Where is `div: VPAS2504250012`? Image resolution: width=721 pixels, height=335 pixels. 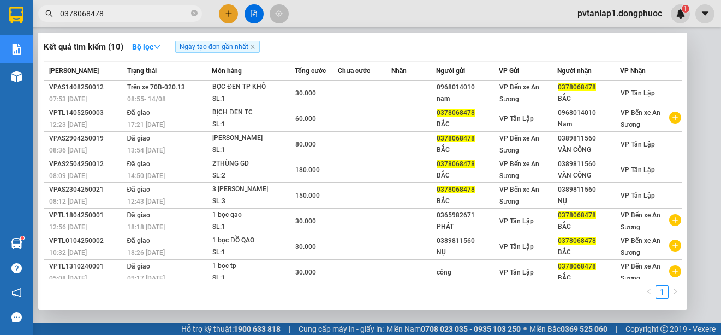 div: VPAS2504250012 is located at coordinates (86, 164).